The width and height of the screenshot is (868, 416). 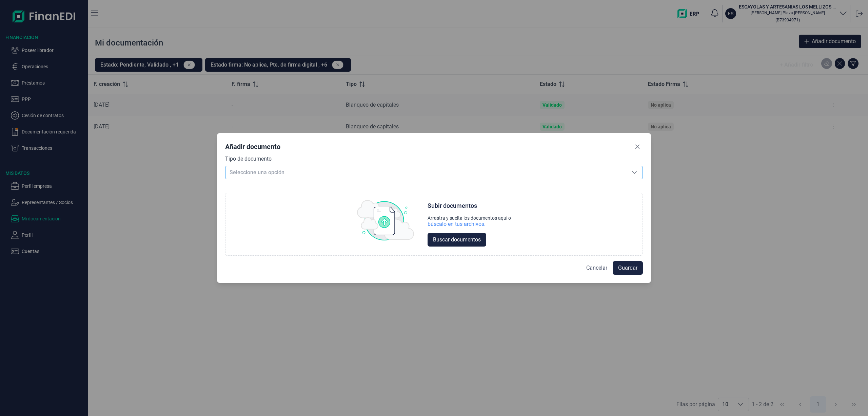 I want to click on span: Guardar, so click(x=628, y=268).